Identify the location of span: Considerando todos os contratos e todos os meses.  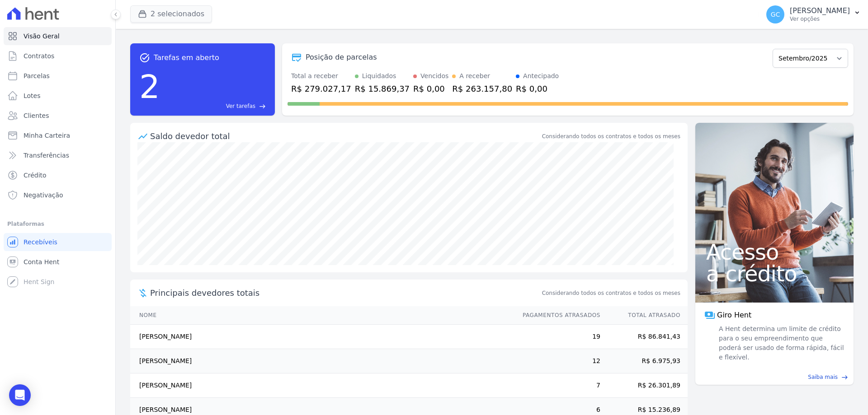
(611, 293).